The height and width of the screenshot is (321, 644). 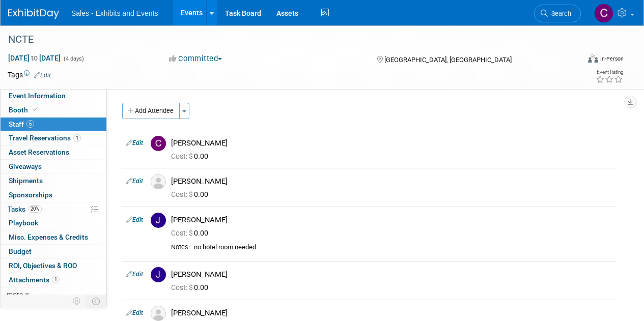 What do you see at coordinates (35, 110) in the screenshot?
I see `i: Booth reservation complete` at bounding box center [35, 110].